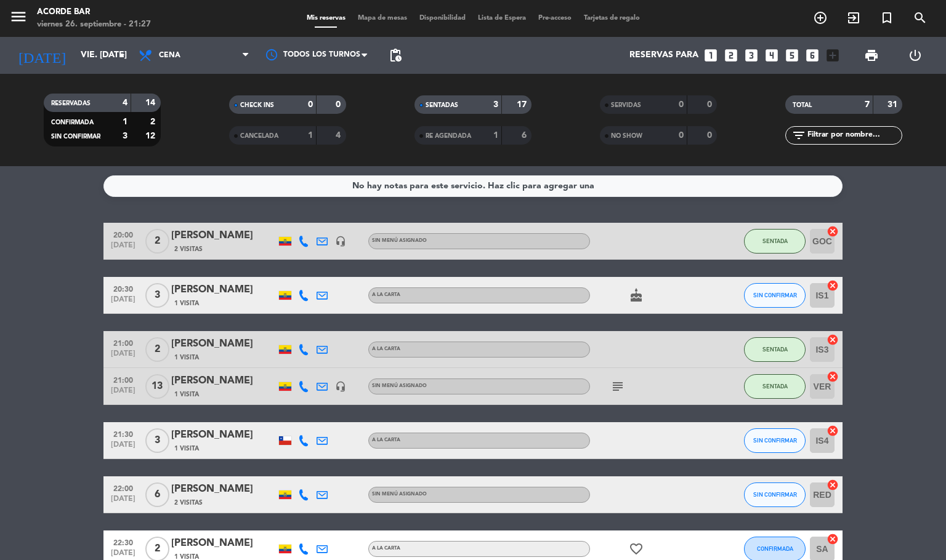  Describe the element at coordinates (399, 386) in the screenshot. I see `span: Sin menú asignado` at that location.